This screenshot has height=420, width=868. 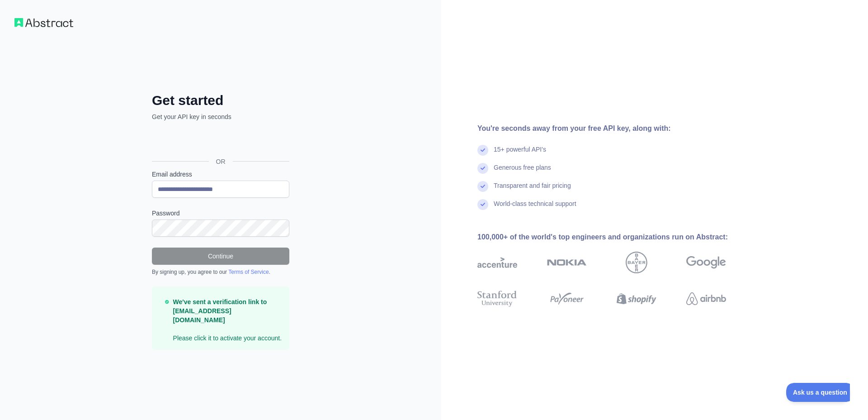 I want to click on button: Continue, so click(x=221, y=256).